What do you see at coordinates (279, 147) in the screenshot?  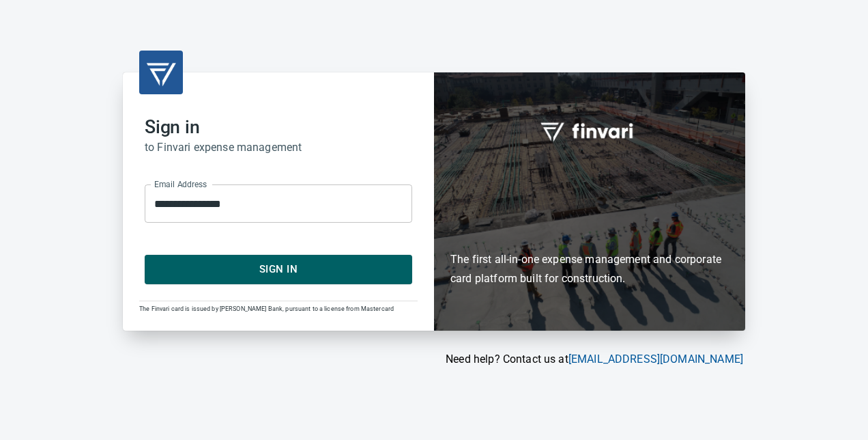 I see `h6: to Finvari expense management` at bounding box center [279, 147].